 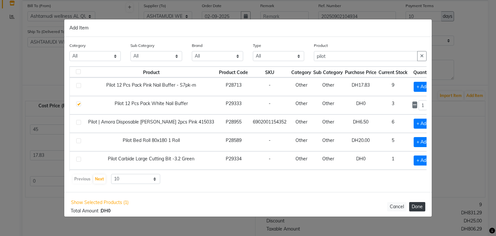 What do you see at coordinates (393, 142) in the screenshot?
I see `td: 5` at bounding box center [393, 142].